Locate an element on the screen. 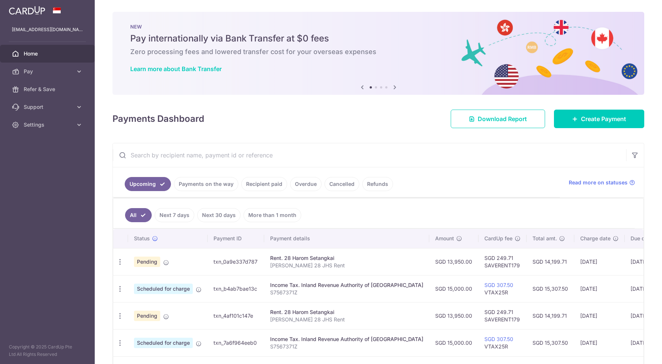 The width and height of the screenshot is (662, 364). span: Download Report is located at coordinates (502, 119).